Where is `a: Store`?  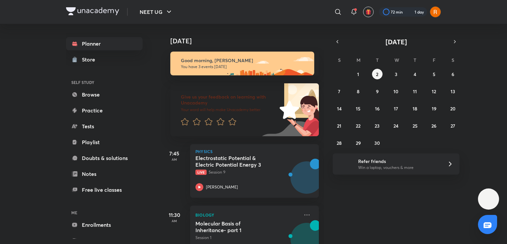 a: Store is located at coordinates (104, 59).